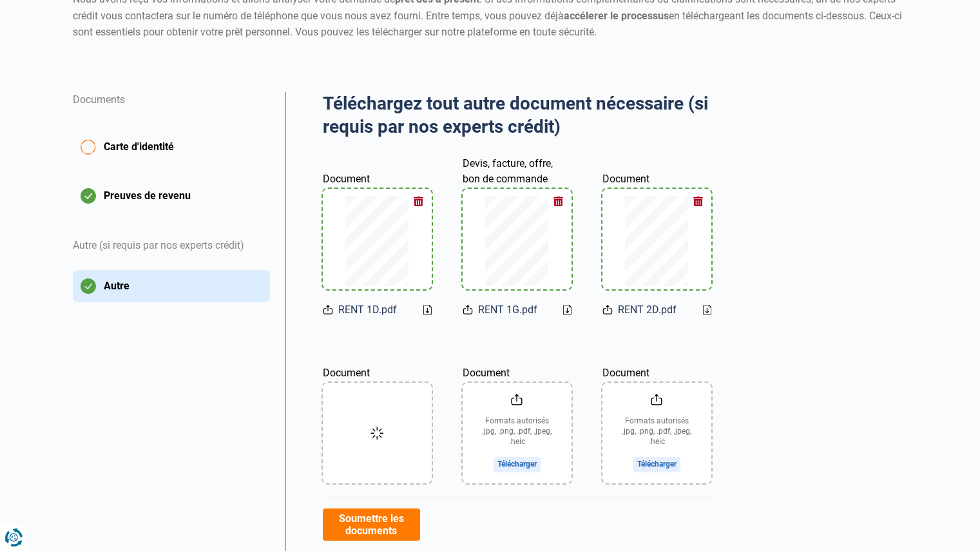 The height and width of the screenshot is (551, 980). What do you see at coordinates (171, 196) in the screenshot?
I see `button: Preuves de revenu` at bounding box center [171, 196].